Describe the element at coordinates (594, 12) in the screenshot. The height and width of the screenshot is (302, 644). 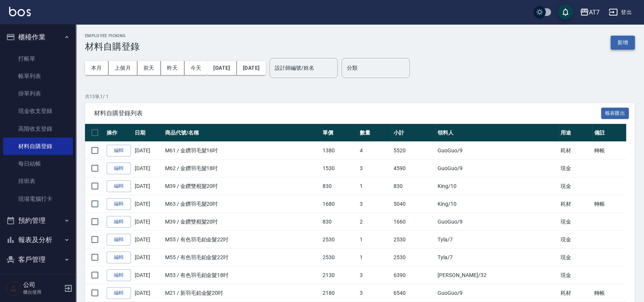
I see `div: AT7` at that location.